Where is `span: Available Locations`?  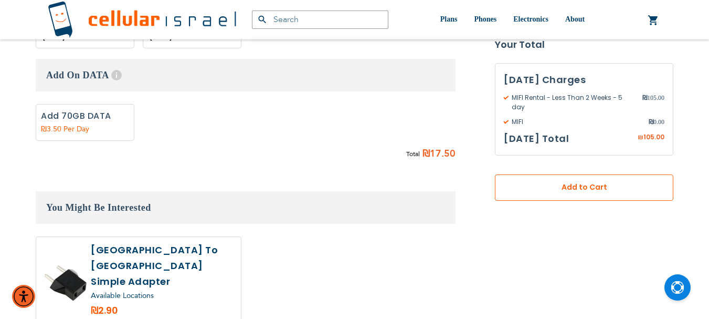 span: Available Locations is located at coordinates (122, 295).